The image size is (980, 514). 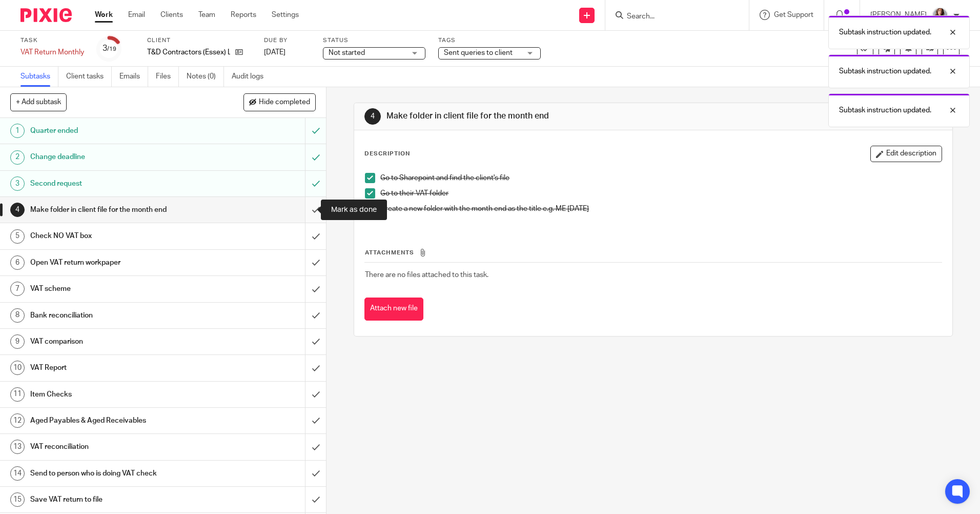 What do you see at coordinates (39, 102) in the screenshot?
I see `button: + Add subtask` at bounding box center [39, 102].